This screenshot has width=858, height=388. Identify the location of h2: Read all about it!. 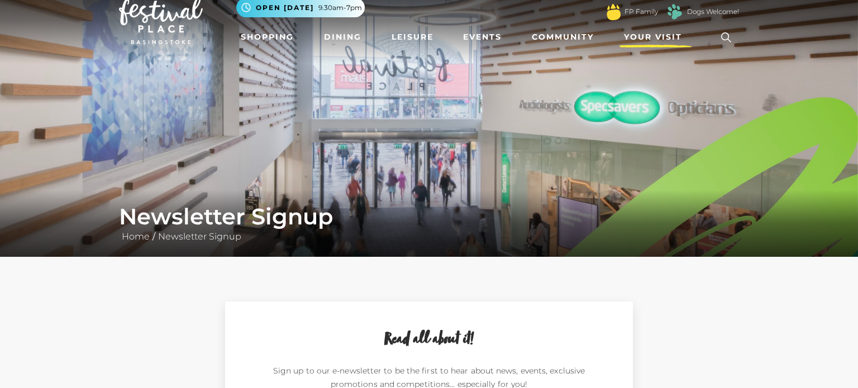
(429, 340).